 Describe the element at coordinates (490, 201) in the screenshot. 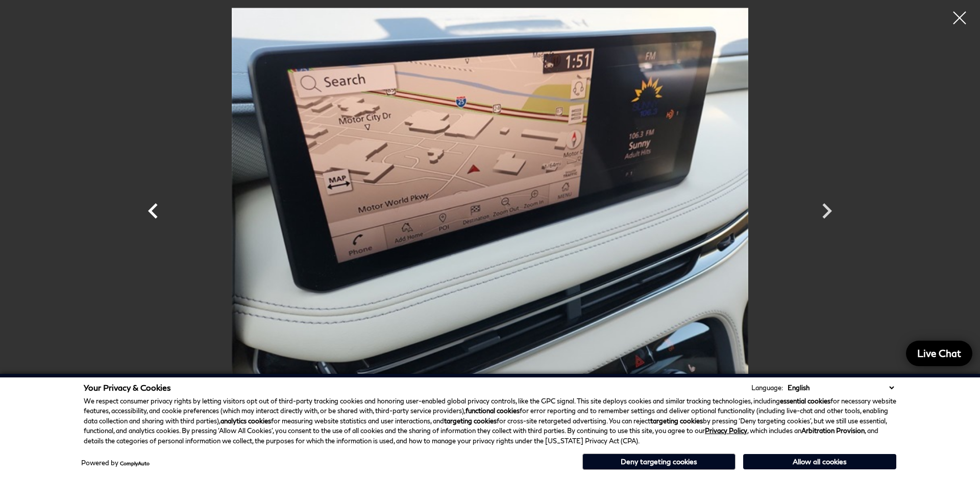

I see `img: Certified Used 2025 Grand Blue INFINITI LUXE image 16` at that location.